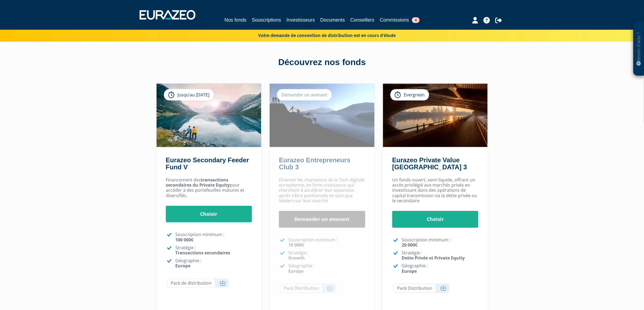  Describe the element at coordinates (332, 20) in the screenshot. I see `a: Documents` at that location.